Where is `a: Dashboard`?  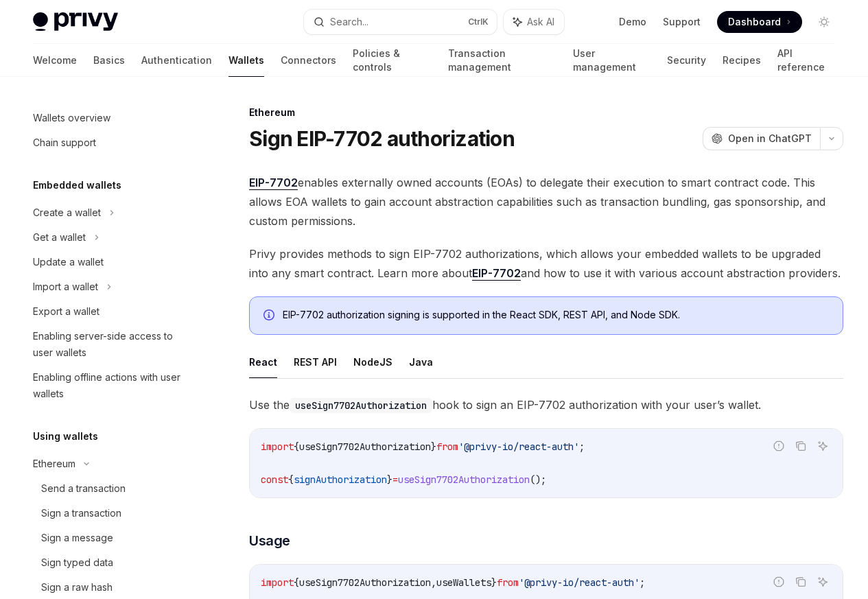 a: Dashboard is located at coordinates (760, 22).